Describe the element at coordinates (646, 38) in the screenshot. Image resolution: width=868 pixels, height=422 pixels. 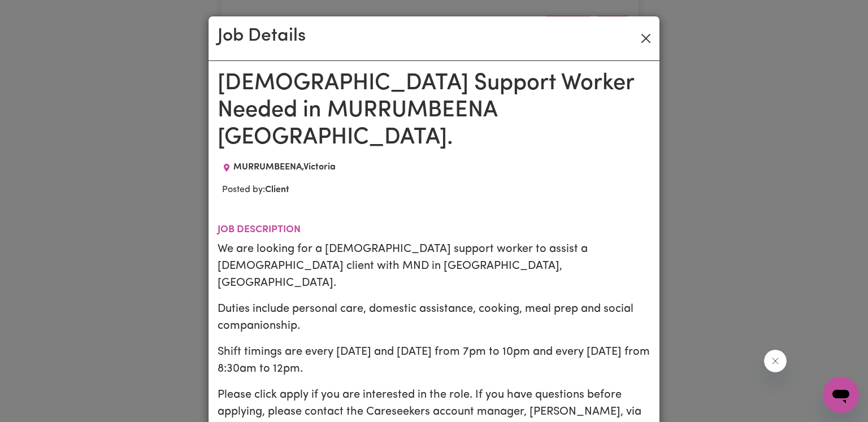
I see `button: Close` at that location.